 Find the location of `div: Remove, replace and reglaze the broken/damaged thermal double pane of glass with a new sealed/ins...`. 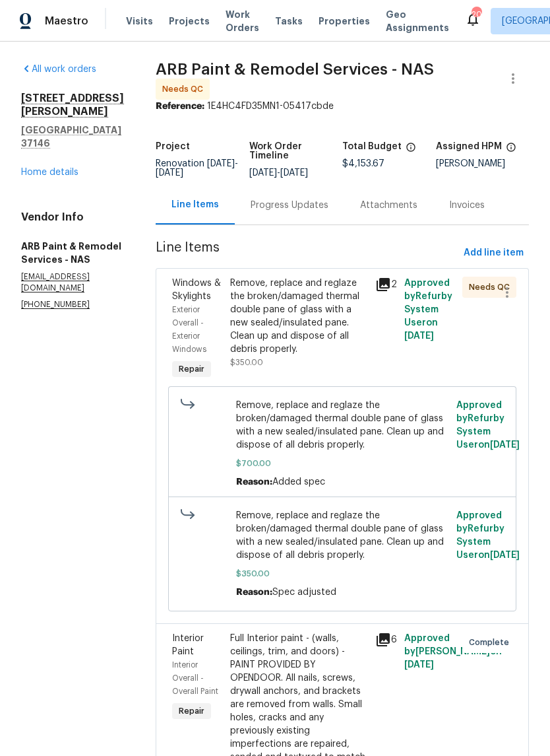

div: Remove, replace and reglaze the broken/damaged thermal double pane of glass with a new sealed/ins... is located at coordinates (299, 317).